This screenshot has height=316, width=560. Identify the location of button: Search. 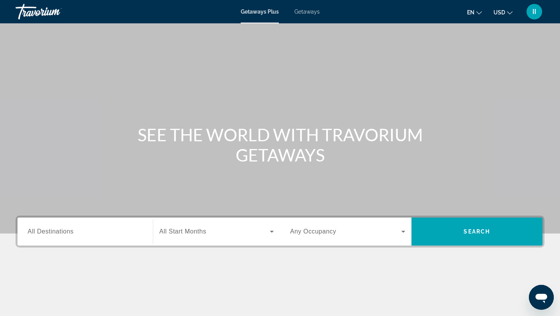
(477, 231).